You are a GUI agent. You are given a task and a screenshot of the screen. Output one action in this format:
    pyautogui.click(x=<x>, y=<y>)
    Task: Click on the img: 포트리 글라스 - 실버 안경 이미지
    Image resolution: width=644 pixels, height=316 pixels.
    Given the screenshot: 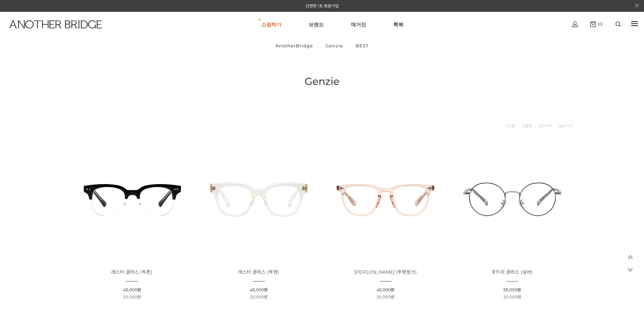 What is the action you would take?
    pyautogui.click(x=513, y=199)
    